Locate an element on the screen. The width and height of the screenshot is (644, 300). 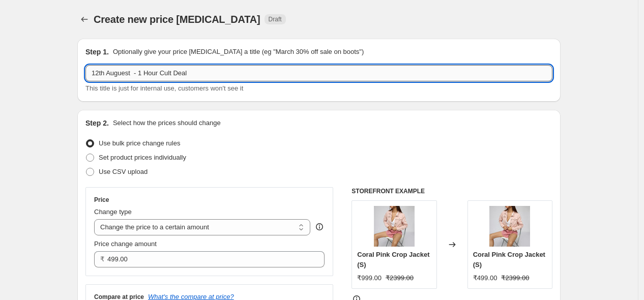
span: Change type is located at coordinates (113, 211).